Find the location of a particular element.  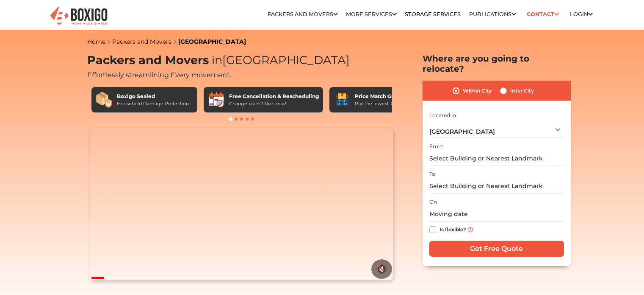

a: Login is located at coordinates (582, 14).